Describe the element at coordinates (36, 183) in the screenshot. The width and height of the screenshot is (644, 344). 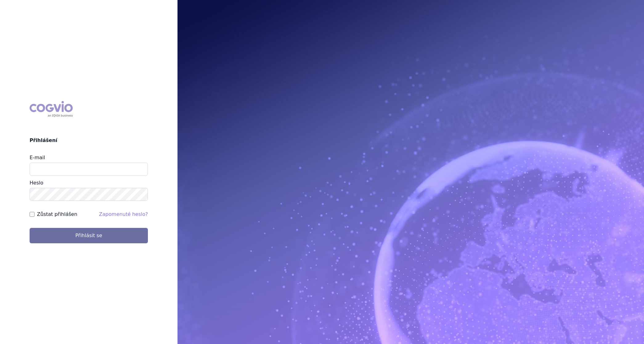
I see `label: Heslo` at that location.